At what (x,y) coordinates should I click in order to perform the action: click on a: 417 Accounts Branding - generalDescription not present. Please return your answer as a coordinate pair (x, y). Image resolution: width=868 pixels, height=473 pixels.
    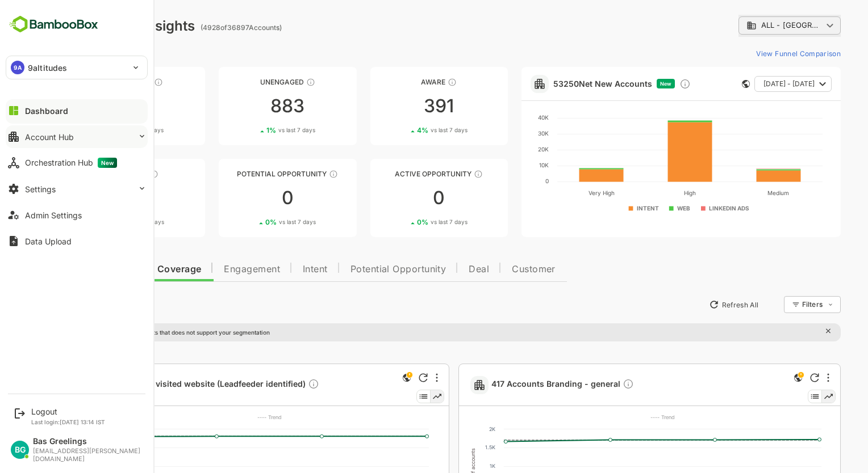
    Looking at the image, I should click on (525, 385).